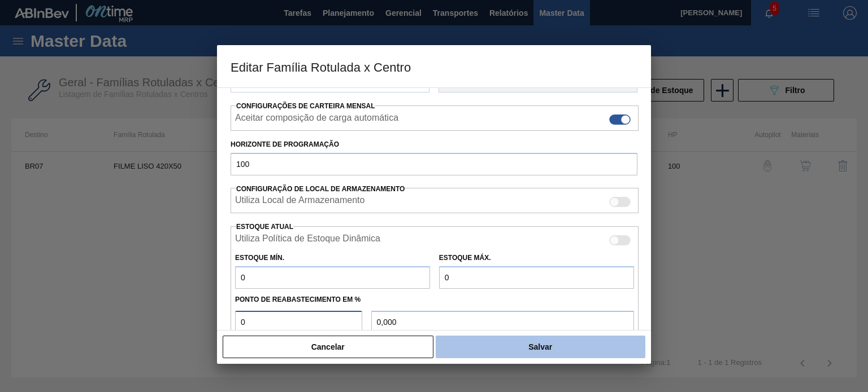  Describe the element at coordinates (434, 67) in the screenshot. I see `h3: Editar Família Rotulada x Centro` at that location.